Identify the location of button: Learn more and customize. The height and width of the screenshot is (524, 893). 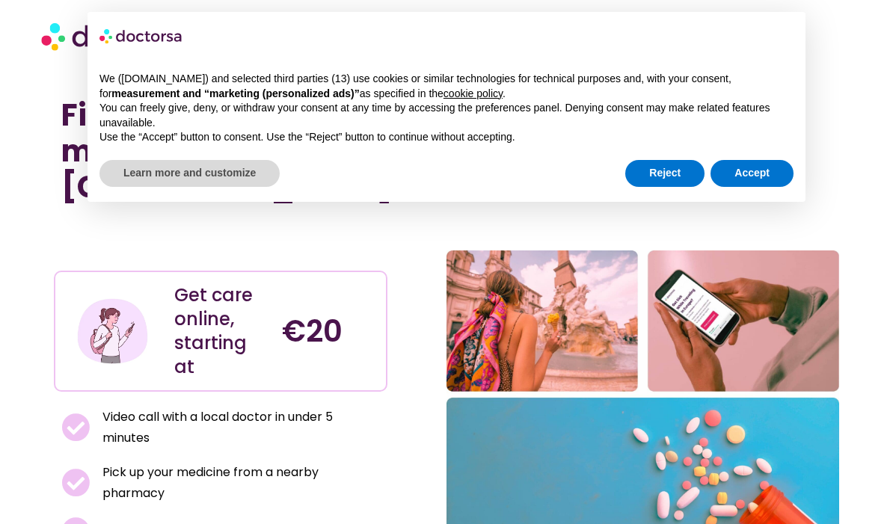
(189, 173).